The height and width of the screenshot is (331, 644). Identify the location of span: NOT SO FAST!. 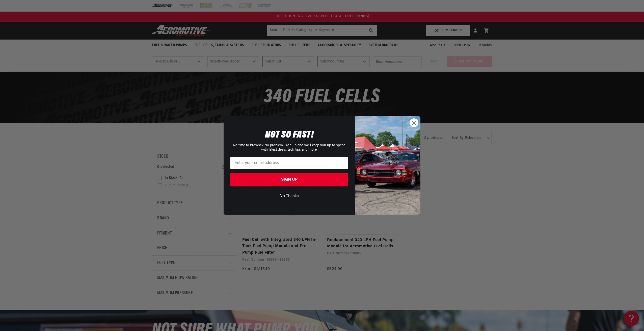
(289, 135).